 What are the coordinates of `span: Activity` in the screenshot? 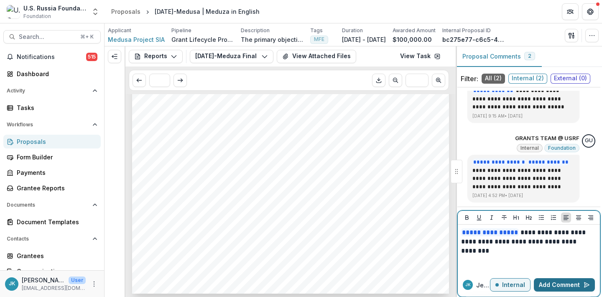 It's located at (48, 91).